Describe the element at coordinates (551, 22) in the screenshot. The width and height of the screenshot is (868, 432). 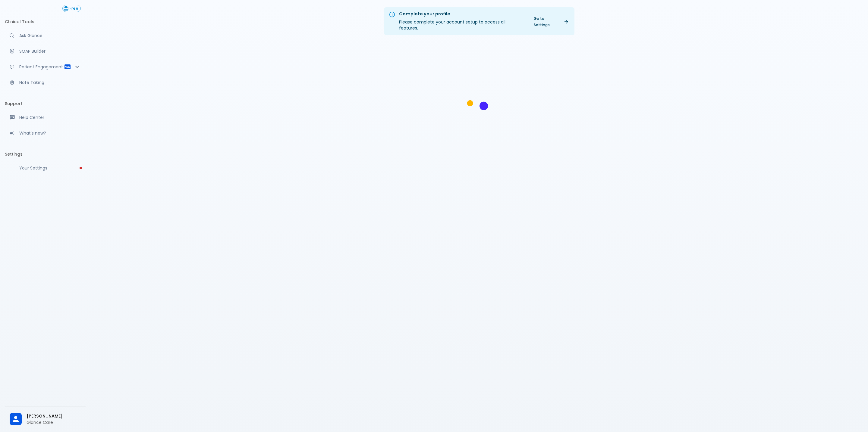
I see `a: Go to Settings` at that location.